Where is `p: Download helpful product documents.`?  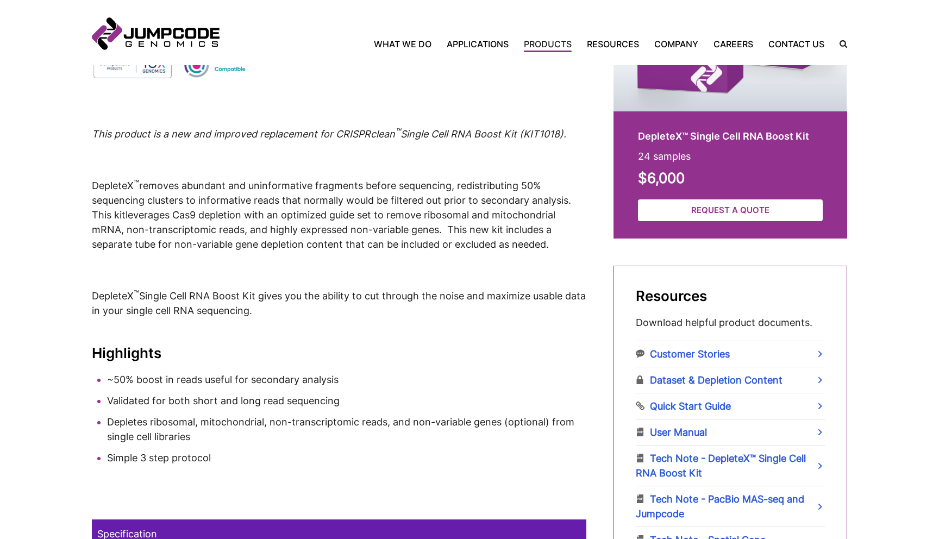 p: Download helpful product documents. is located at coordinates (731, 322).